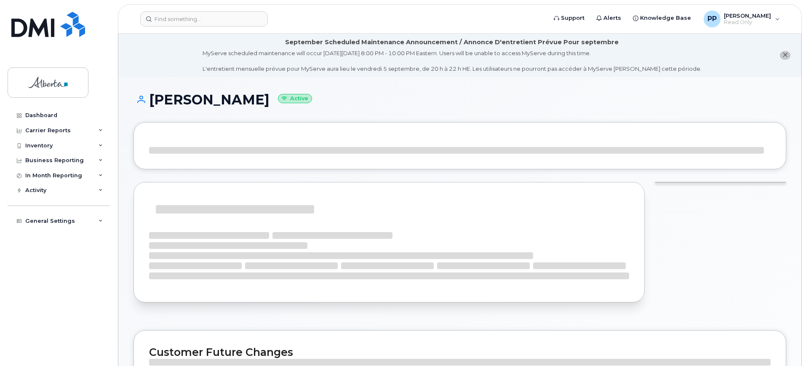  Describe the element at coordinates (295, 98) in the screenshot. I see `small: Active` at that location.